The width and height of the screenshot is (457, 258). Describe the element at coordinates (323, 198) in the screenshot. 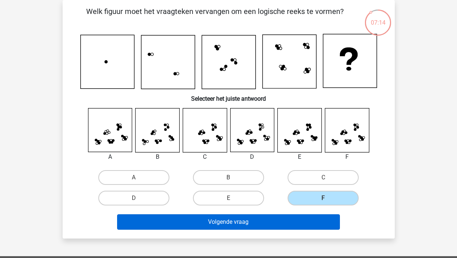

I see `label: F` at that location.